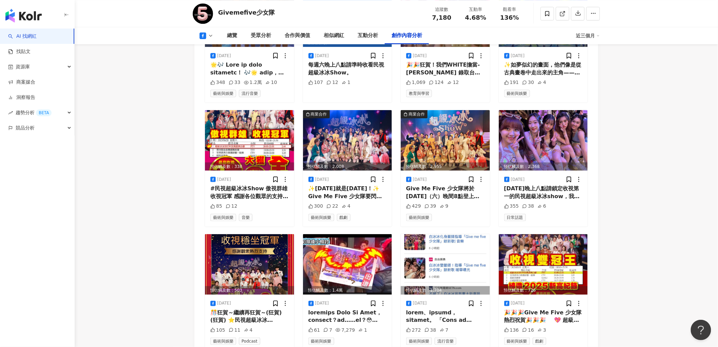 This screenshot has width=718, height=347. I want to click on div: post-image預估觸及數：1.4萬, so click(348, 264).